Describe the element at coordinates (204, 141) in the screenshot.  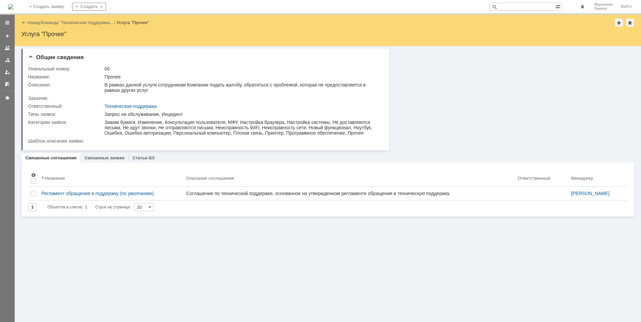
I see `div: Шаблон описания заявки:` at that location.